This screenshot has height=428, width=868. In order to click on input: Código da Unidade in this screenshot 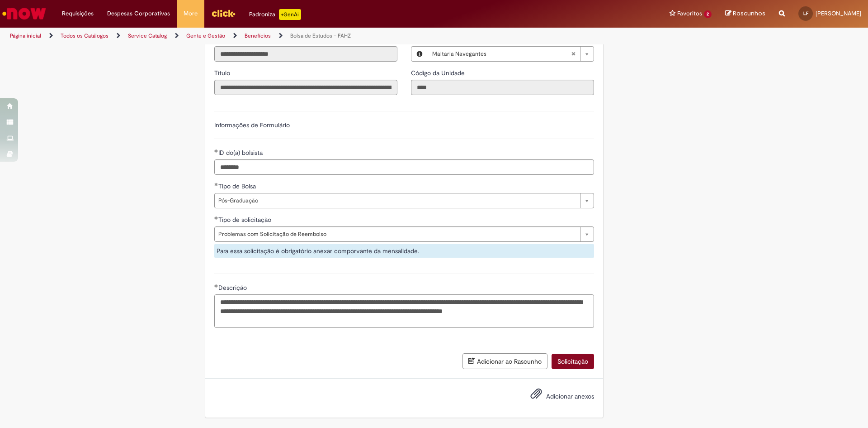, I will do `click(502, 87)`.